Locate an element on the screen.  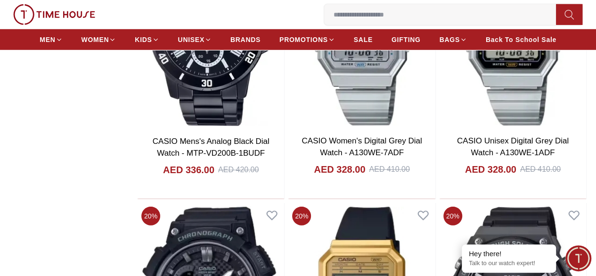
a: KIDS is located at coordinates (146, 40).